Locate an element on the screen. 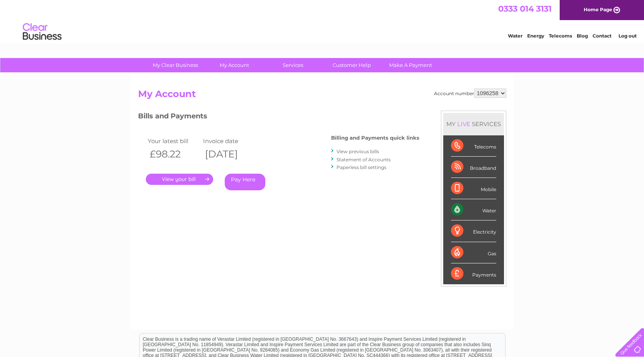 The image size is (644, 357). a: Blog is located at coordinates (582, 36).